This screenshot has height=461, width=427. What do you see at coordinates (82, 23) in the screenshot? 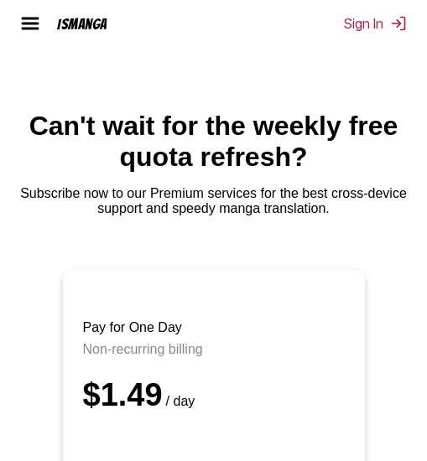
I see `div: IsManga` at bounding box center [82, 23].